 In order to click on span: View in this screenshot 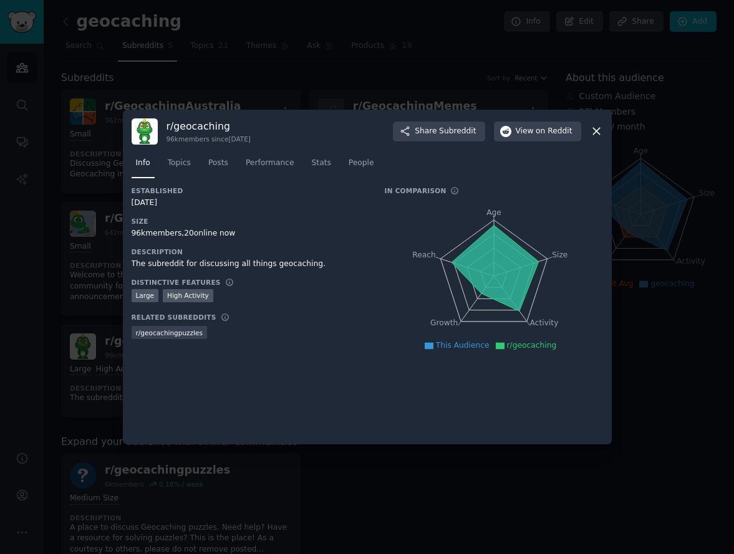, I will do `click(543, 132)`.